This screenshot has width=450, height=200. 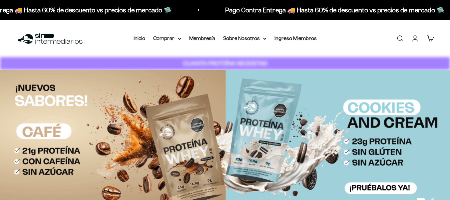 What do you see at coordinates (202, 38) in the screenshot?
I see `a: Membresía` at bounding box center [202, 38].